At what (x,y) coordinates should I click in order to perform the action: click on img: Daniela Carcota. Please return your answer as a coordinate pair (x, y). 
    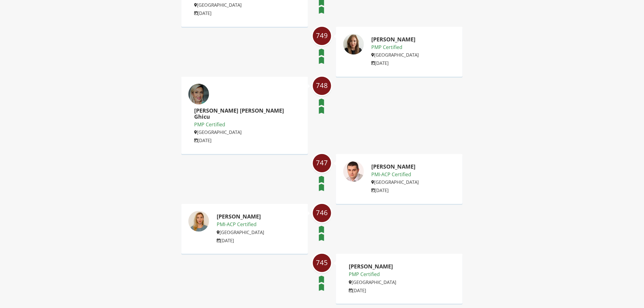
    Looking at the image, I should click on (199, 221).